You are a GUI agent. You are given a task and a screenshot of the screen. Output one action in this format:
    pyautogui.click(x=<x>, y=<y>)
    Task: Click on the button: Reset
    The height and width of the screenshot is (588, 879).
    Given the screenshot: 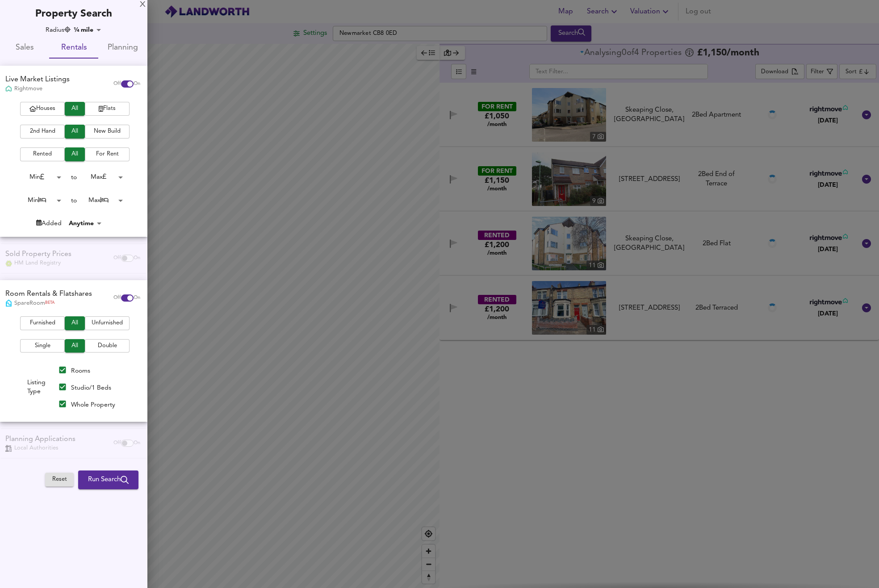 What is the action you would take?
    pyautogui.click(x=60, y=479)
    